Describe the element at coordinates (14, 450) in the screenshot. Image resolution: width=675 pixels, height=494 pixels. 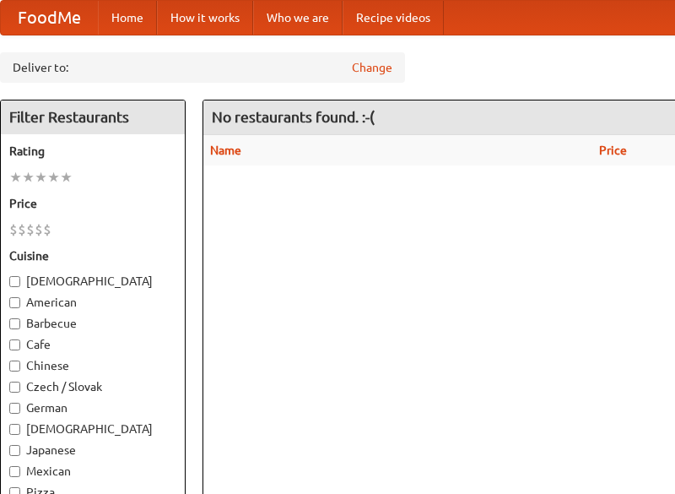
I see `input: Japanese` at that location.